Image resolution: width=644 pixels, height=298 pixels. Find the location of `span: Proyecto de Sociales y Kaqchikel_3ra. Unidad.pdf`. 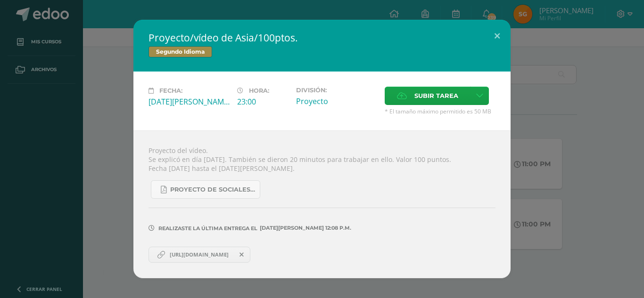

span: Proyecto de Sociales y Kaqchikel_3ra. Unidad.pdf is located at coordinates (213, 190).